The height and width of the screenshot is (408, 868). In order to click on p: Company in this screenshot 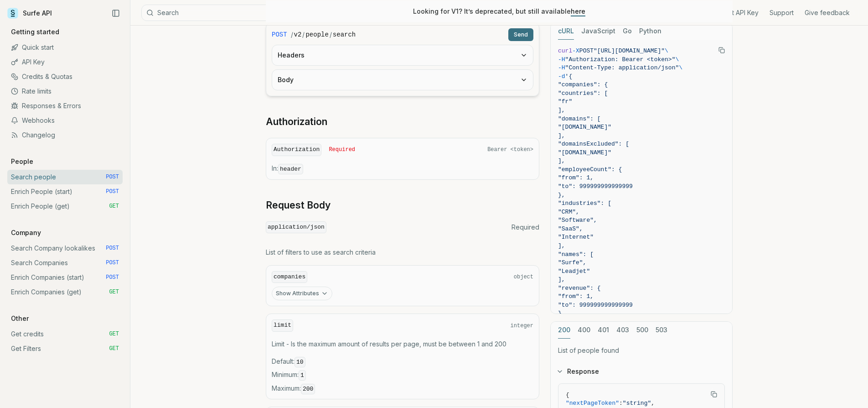, I will do `click(26, 233)`.